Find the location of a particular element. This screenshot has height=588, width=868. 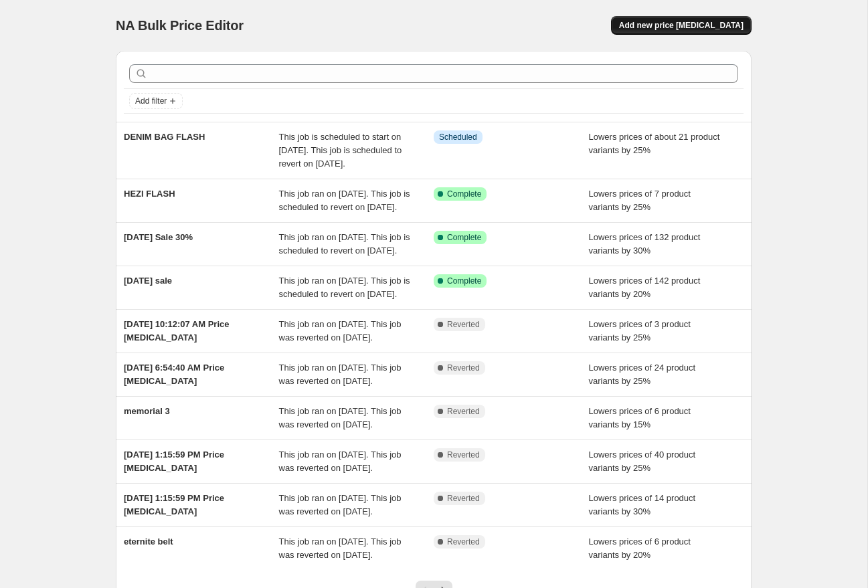

span: DENIM BAG FLASH is located at coordinates (164, 137).